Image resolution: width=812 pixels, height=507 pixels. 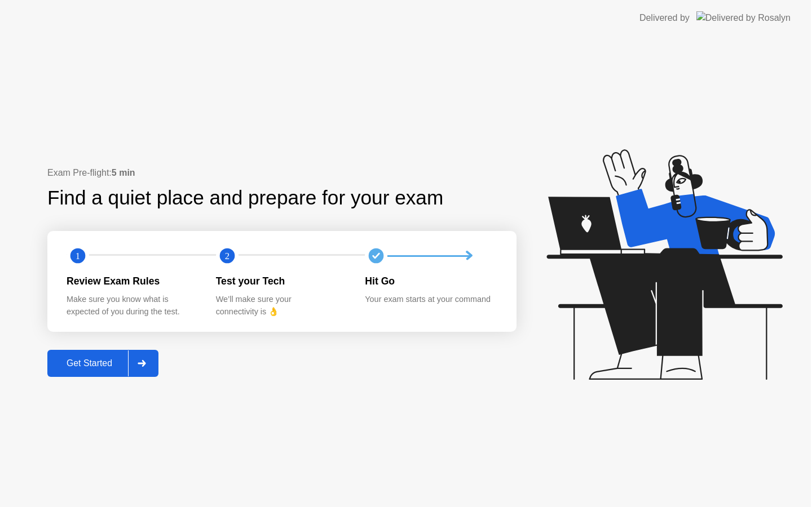 What do you see at coordinates (744, 17) in the screenshot?
I see `img: Delivered by Rosalyn` at bounding box center [744, 17].